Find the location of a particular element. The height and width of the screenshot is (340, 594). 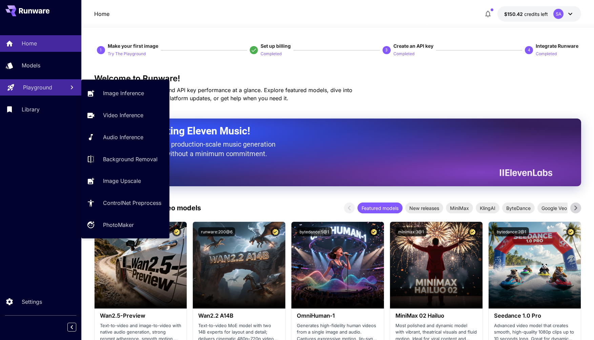

a: PhotoMaker is located at coordinates (125, 225).